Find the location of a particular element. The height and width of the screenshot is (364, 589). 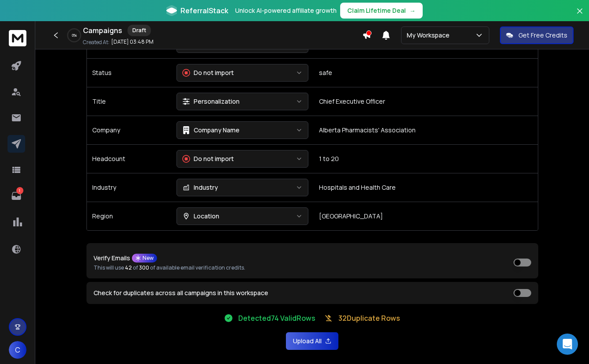

button: C is located at coordinates (18, 350).